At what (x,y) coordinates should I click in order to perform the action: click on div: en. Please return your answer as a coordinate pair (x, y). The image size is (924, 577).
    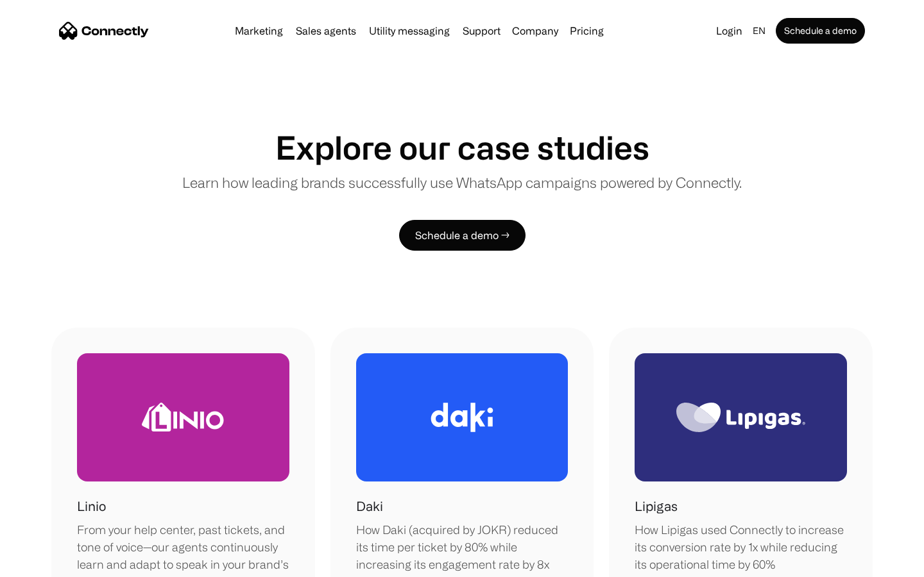
    Looking at the image, I should click on (759, 31).